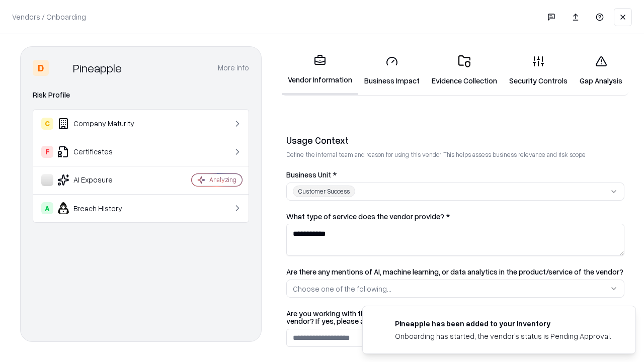  Describe the element at coordinates (456, 192) in the screenshot. I see `button: Customer Success` at that location.